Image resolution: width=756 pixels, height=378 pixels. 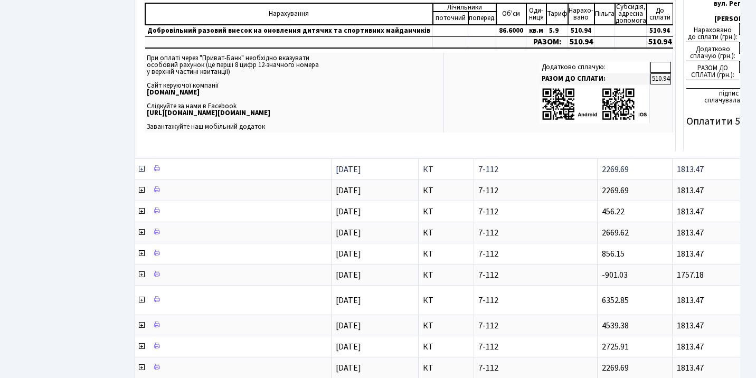 I want to click on td: поперед., so click(x=482, y=18).